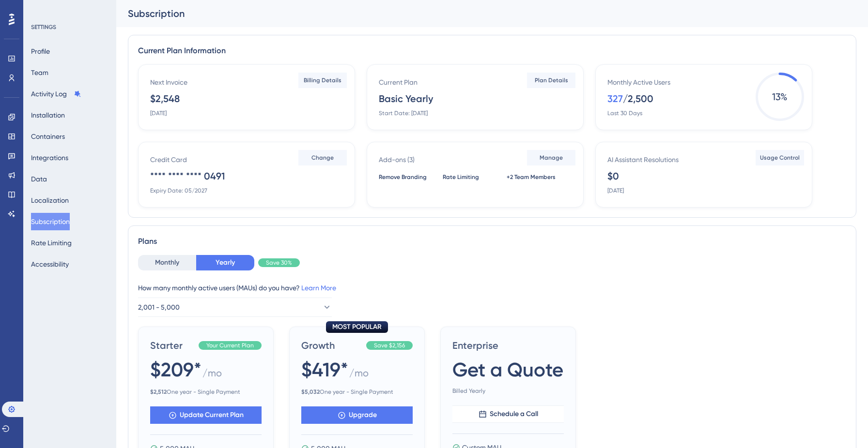  I want to click on div: Rate Limiting, so click(468, 177).